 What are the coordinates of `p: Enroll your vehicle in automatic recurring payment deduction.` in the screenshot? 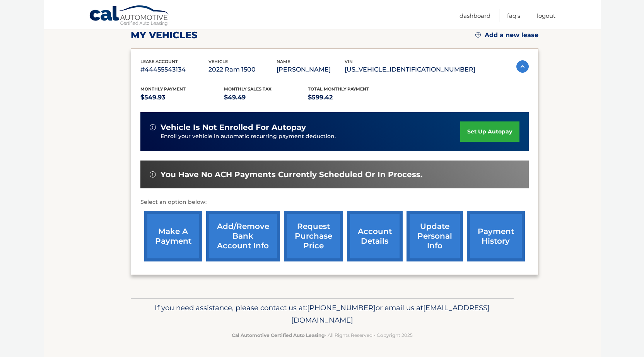 It's located at (310, 136).